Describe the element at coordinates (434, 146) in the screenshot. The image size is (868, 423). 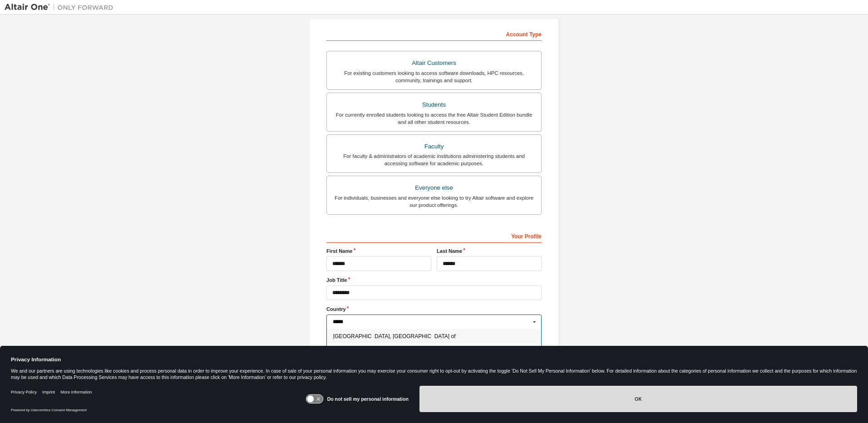
I see `div: Faculty` at that location.